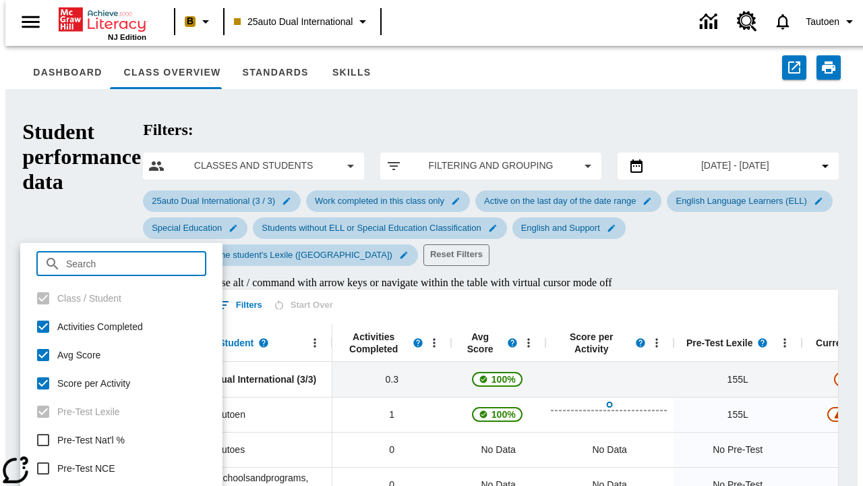 This screenshot has height=486, width=863. I want to click on a: Data Center, so click(710, 22).